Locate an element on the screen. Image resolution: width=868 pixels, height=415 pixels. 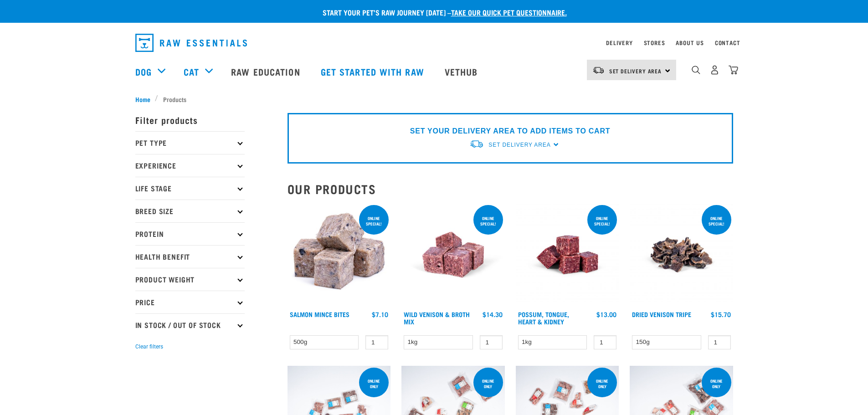
img: user.png is located at coordinates (714, 70).